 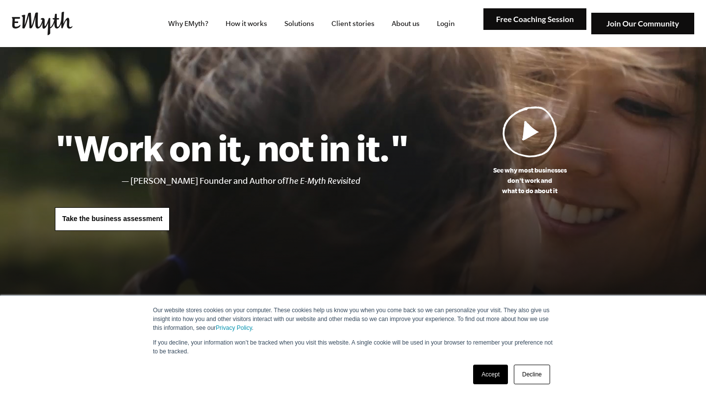 What do you see at coordinates (112, 219) in the screenshot?
I see `span: Take the business assessment` at bounding box center [112, 219].